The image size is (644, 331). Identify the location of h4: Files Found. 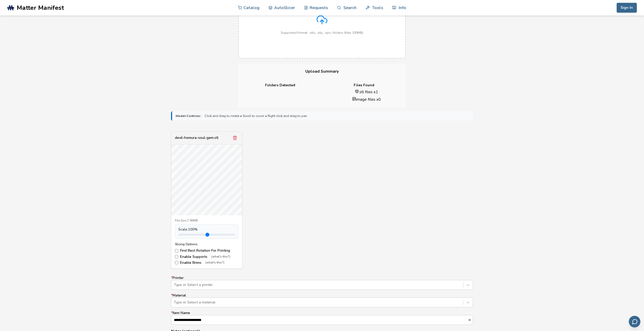
(364, 85).